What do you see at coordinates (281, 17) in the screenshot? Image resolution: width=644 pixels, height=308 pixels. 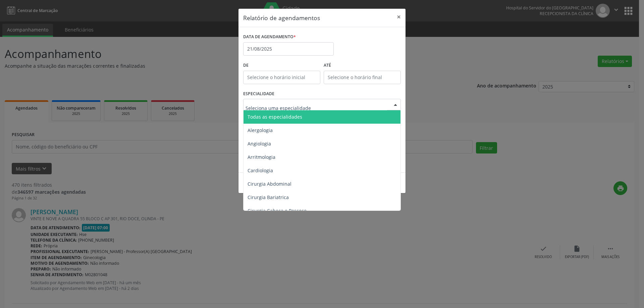 I see `h5: Relatório de agendamentos` at bounding box center [281, 17].